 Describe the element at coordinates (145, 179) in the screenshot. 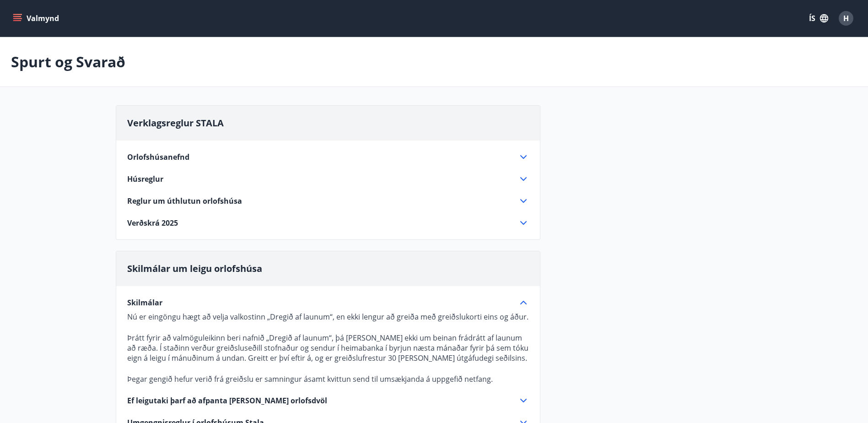

I see `span: Húsreglur` at that location.